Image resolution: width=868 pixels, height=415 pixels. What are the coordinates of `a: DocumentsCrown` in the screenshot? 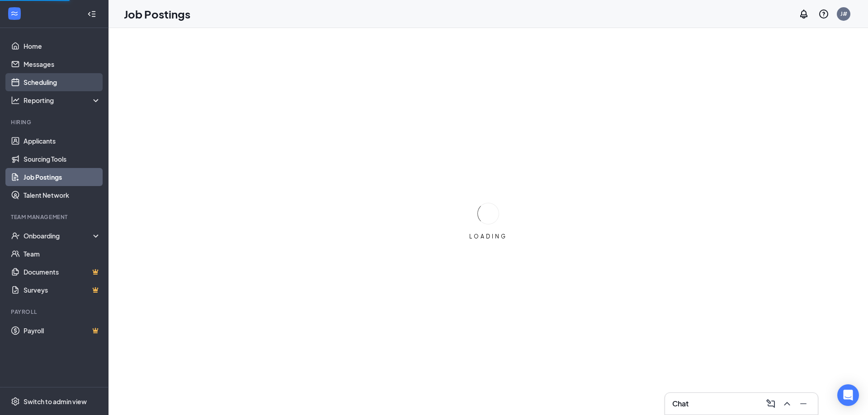 It's located at (62, 272).